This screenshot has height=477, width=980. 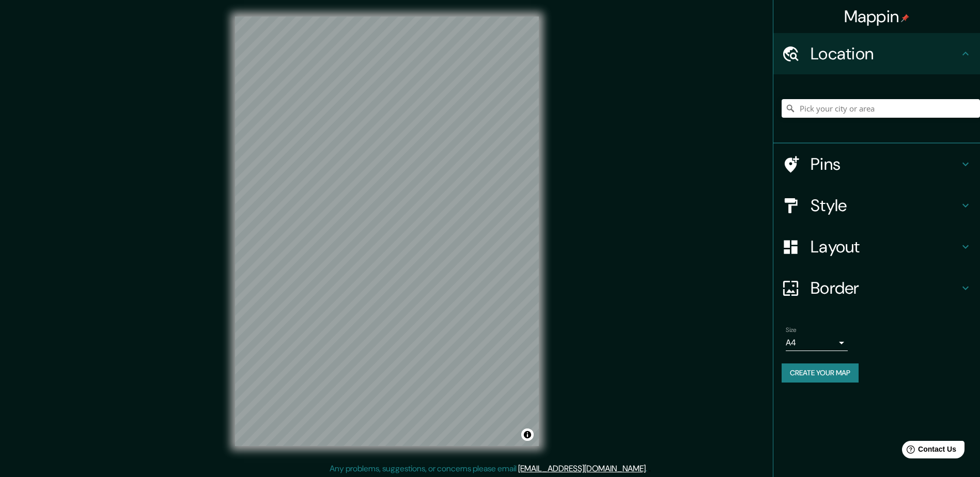 What do you see at coordinates (527, 435) in the screenshot?
I see `button: Toggle attribution` at bounding box center [527, 435].